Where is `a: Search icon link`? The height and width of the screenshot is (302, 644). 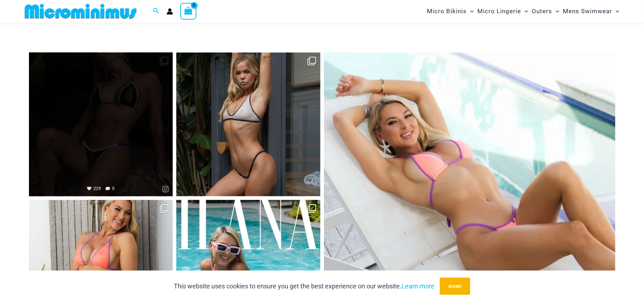
a: Search icon link is located at coordinates (156, 11).